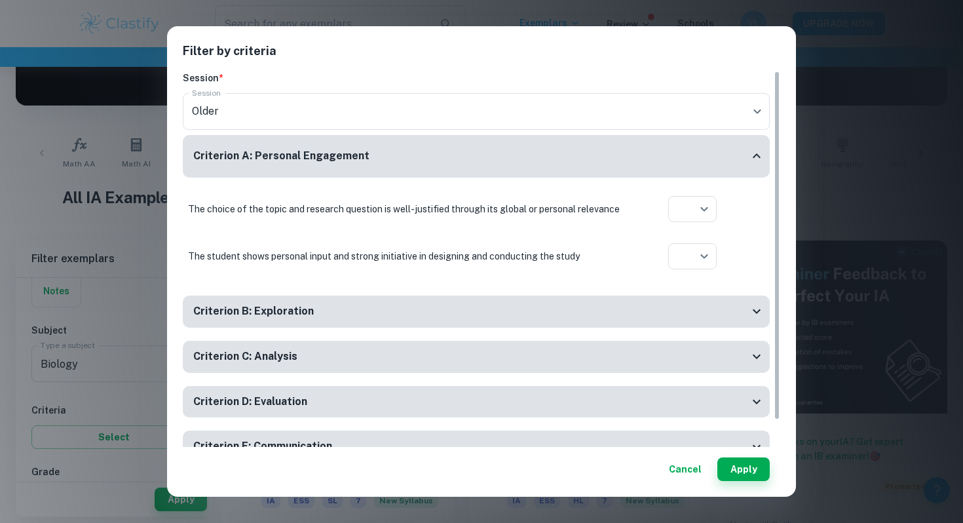 This screenshot has width=963, height=523. Describe the element at coordinates (476, 78) in the screenshot. I see `h6: Session` at that location.